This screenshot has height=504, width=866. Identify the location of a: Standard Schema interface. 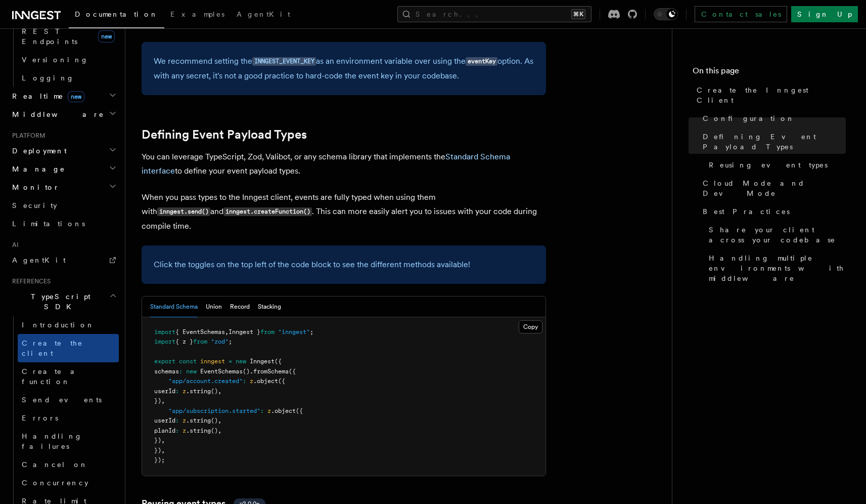
(326, 163).